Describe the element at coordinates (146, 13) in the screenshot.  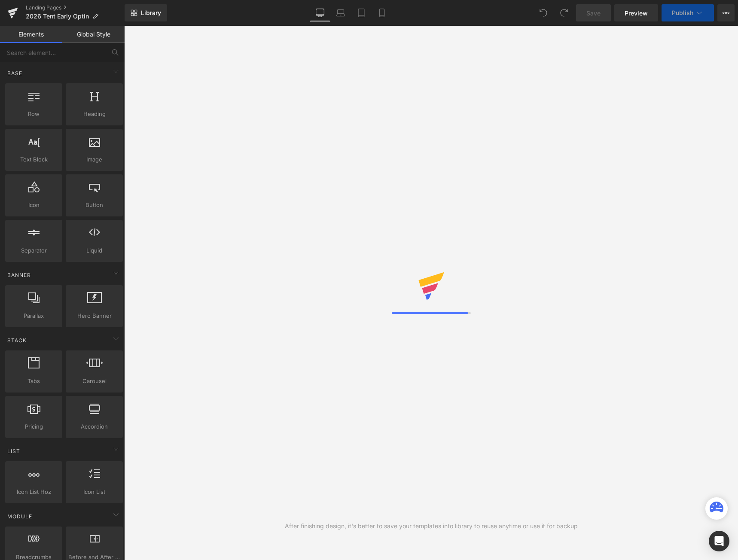
I see `a: New Library` at that location.